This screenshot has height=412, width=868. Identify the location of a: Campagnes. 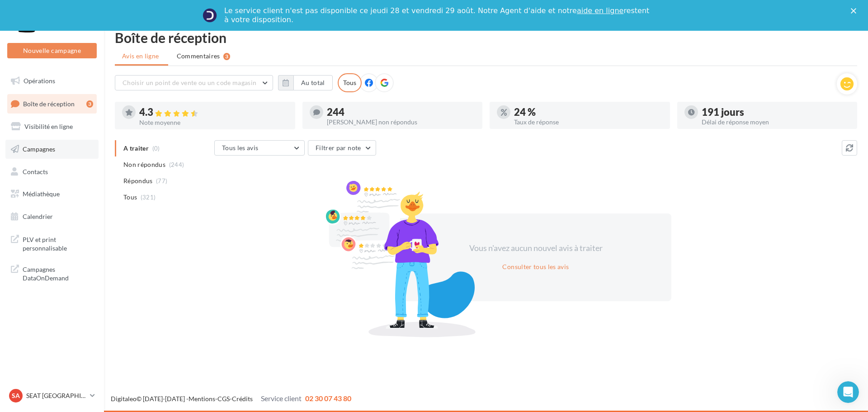
(52, 149).